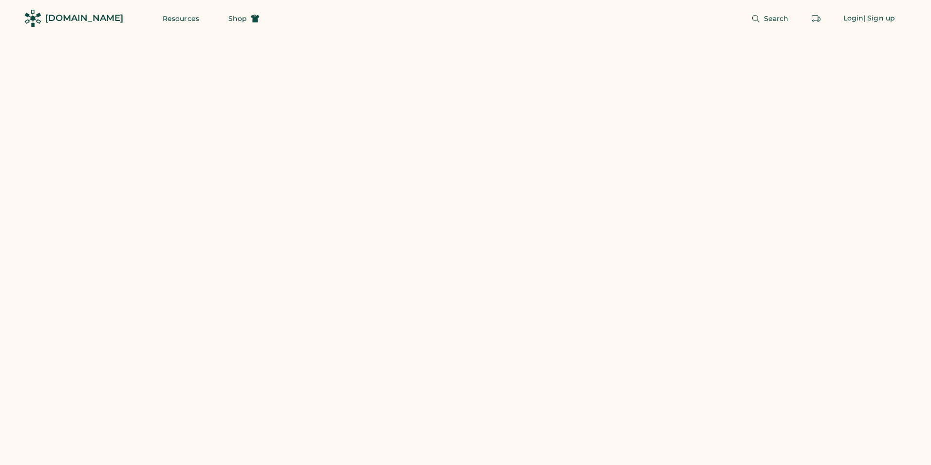 This screenshot has width=931, height=465. What do you see at coordinates (816, 19) in the screenshot?
I see `button: Retrieve an order` at bounding box center [816, 19].